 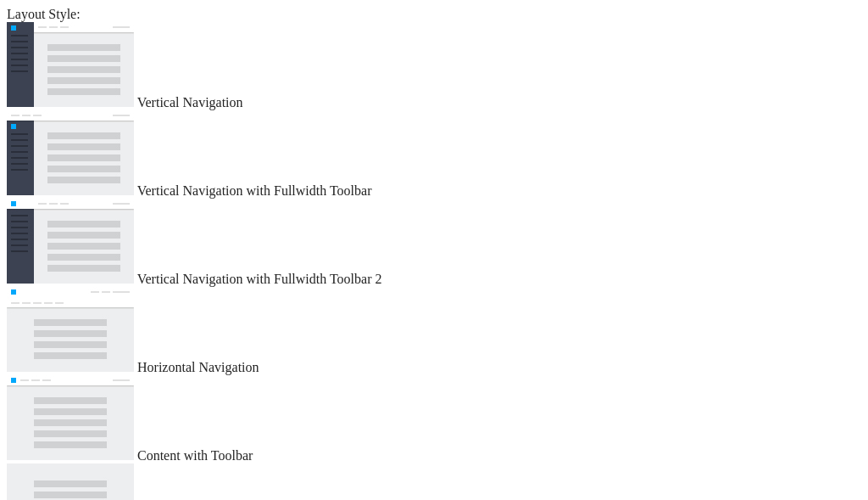 What do you see at coordinates (434, 331) in the screenshot?
I see `md-radio-button: Horizontal Navigation` at bounding box center [434, 331].